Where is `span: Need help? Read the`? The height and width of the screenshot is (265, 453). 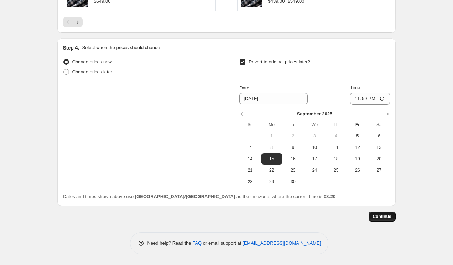 span: Need help? Read the is located at coordinates (170, 243).